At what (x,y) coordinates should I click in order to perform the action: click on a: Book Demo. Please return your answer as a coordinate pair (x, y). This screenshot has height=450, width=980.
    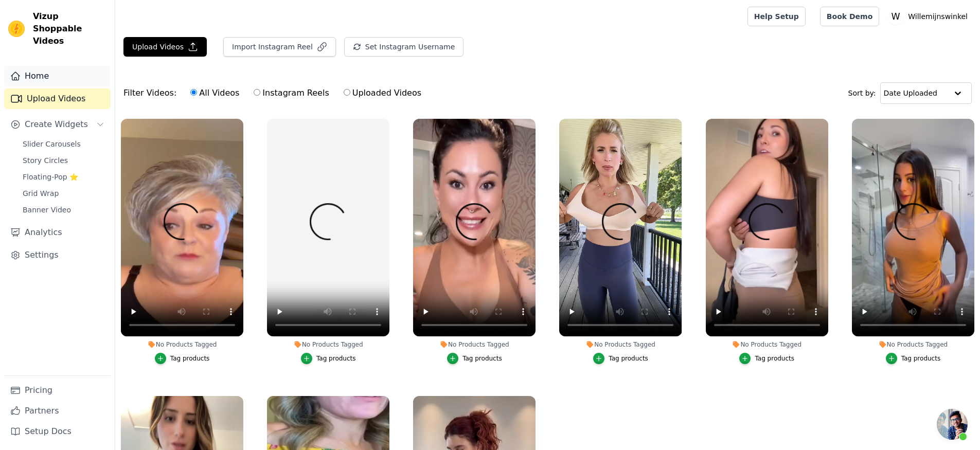
    Looking at the image, I should click on (849, 16).